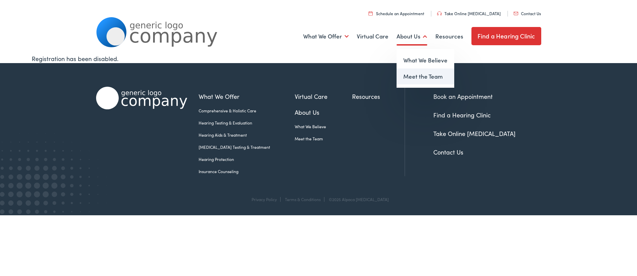 The width and height of the screenshot is (637, 276). Describe the element at coordinates (303, 199) in the screenshot. I see `a: Terms & Conditions` at that location.